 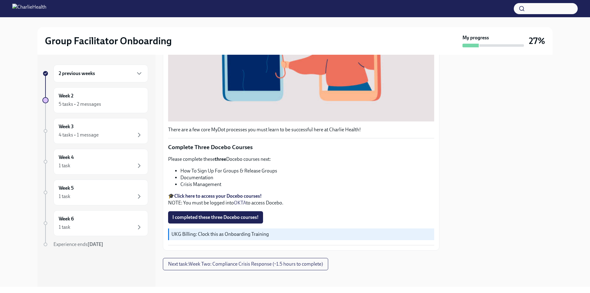 I want to click on p: 🎓 NOTE: You must be logged into to access Docebo., so click(x=301, y=200).